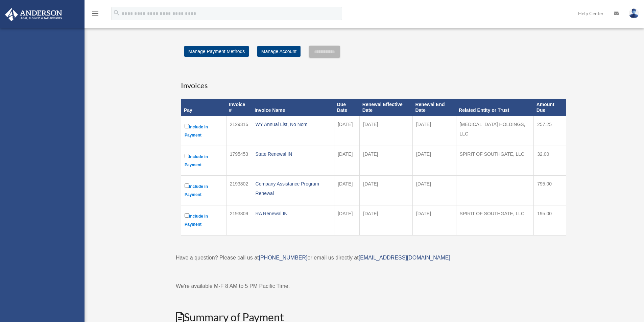 The height and width of the screenshot is (322, 644). Describe the element at coordinates (550, 161) in the screenshot. I see `td: 32.00` at that location.